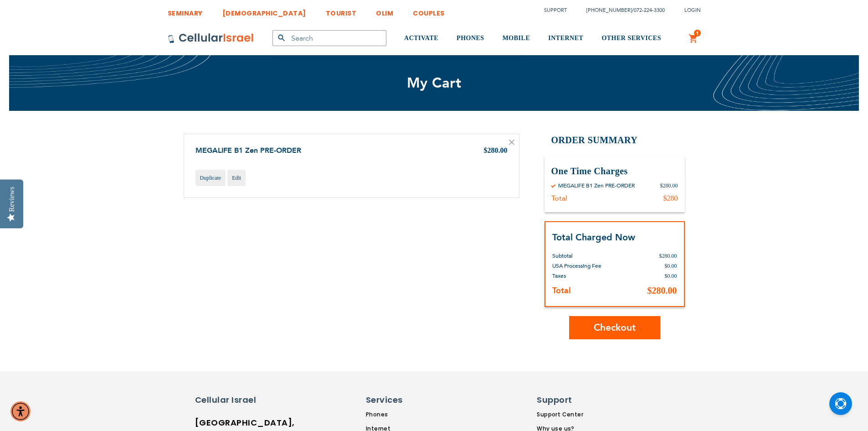  Describe the element at coordinates (591, 276) in the screenshot. I see `th: Taxes` at that location.